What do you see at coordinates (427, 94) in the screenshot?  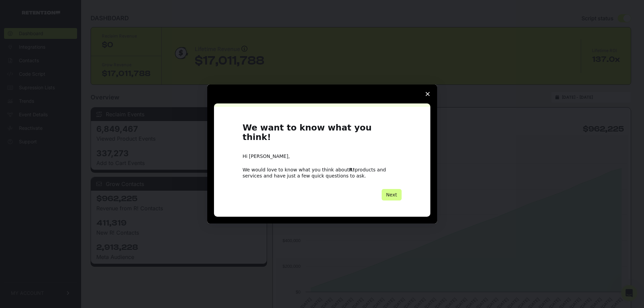 I see `span: Close survey` at bounding box center [427, 94].